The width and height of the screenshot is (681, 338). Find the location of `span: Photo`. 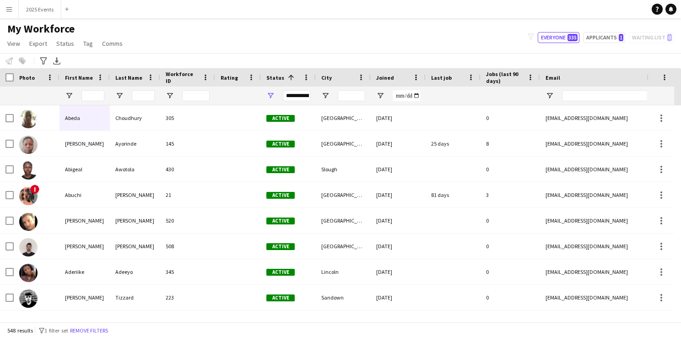

span: Photo is located at coordinates (27, 77).